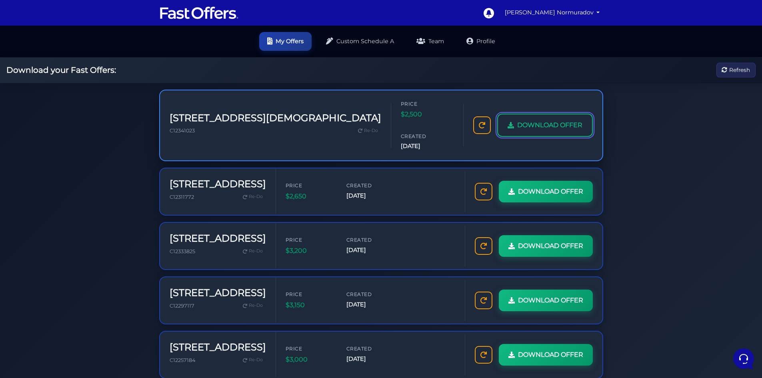 This screenshot has height=378, width=762. Describe the element at coordinates (425, 114) in the screenshot. I see `span: $2,500` at that location.